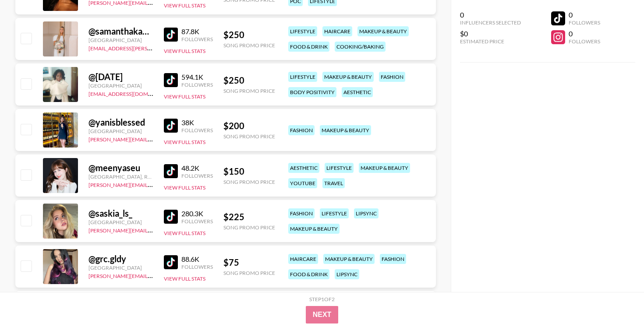 The height and width of the screenshot is (327, 644). Describe the element at coordinates (250, 262) in the screenshot. I see `div: $ 75` at that location.